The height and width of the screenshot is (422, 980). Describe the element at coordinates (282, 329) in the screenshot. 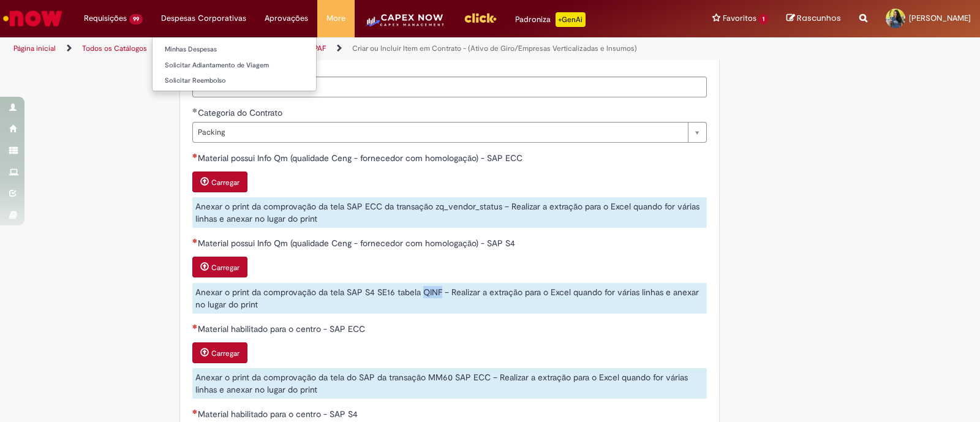

I see `span: Material habilitado para o centro - SAP ECC` at that location.